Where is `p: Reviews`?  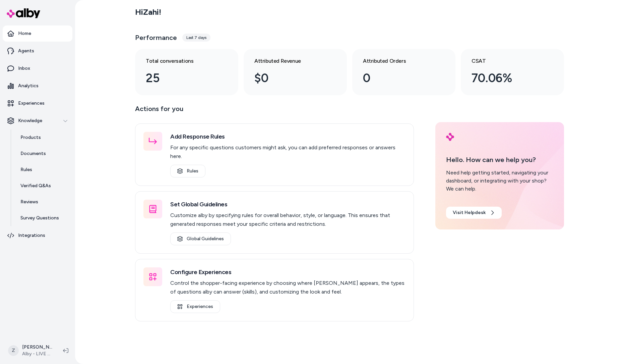 p: Reviews is located at coordinates (29, 202).